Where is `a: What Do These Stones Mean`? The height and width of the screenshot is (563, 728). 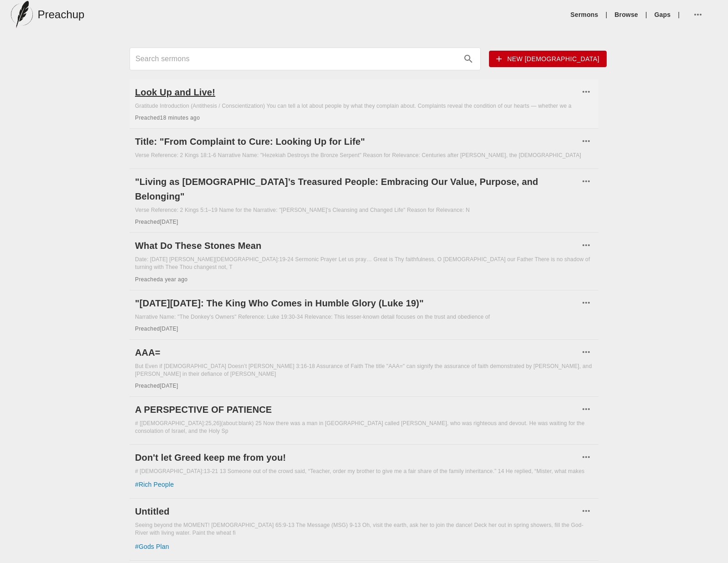 a: What Do These Stones Mean is located at coordinates (357, 245).